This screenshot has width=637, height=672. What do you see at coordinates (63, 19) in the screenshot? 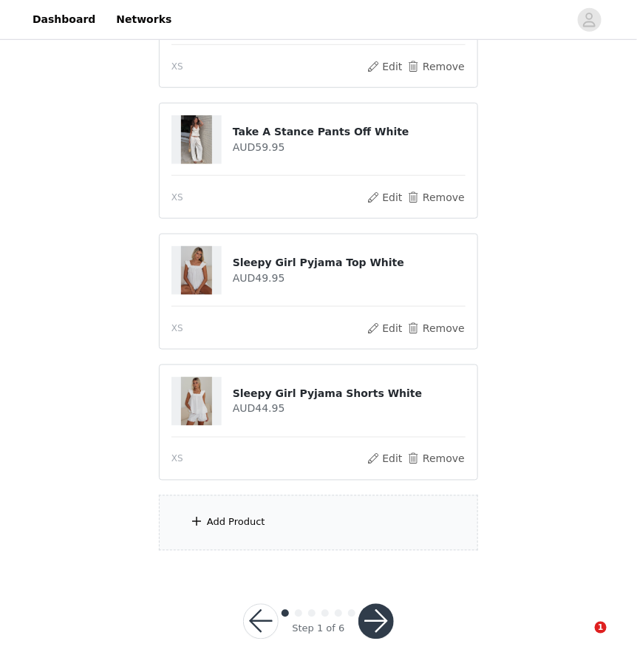
I see `a: Dashboard` at bounding box center [63, 19].